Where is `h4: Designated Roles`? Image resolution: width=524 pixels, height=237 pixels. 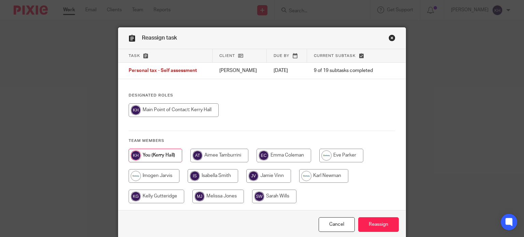 h4: Designated Roles is located at coordinates (262, 96).